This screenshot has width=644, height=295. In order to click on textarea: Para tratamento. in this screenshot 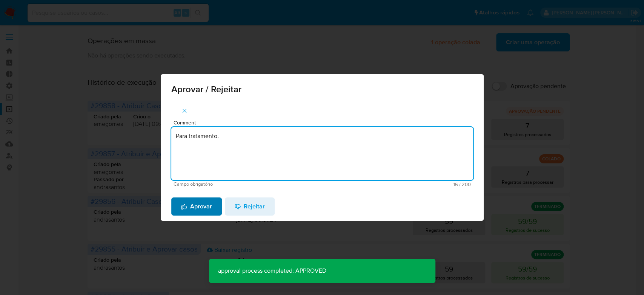, I will do `click(322, 154)`.